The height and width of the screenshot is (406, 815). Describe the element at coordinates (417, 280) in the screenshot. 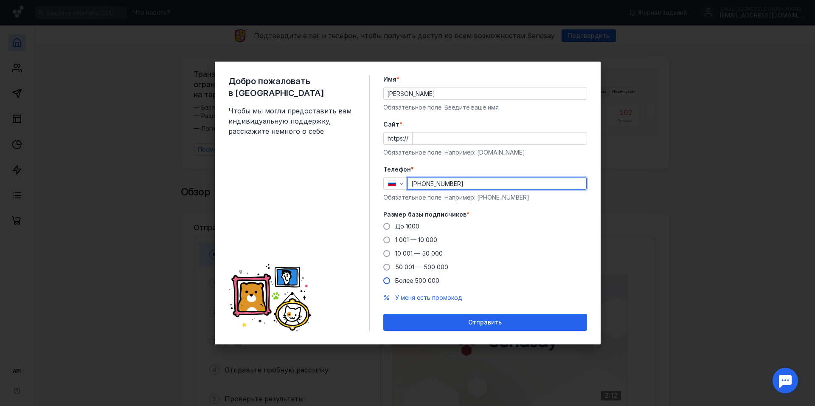

I see `span: Более 500 000` at that location.